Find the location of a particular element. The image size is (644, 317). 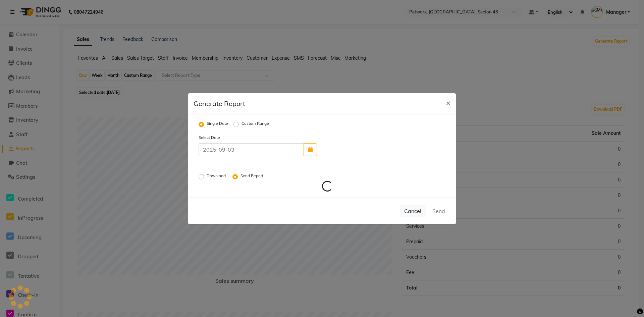

label: Download is located at coordinates (216, 176).